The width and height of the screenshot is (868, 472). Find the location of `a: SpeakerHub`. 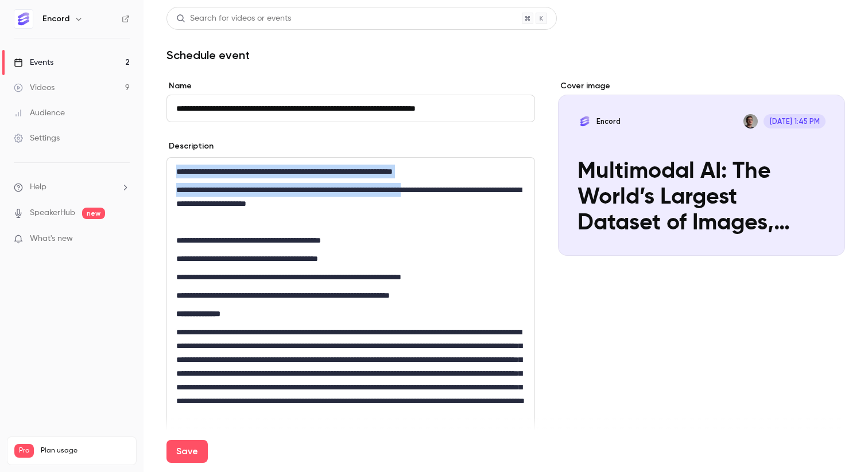

a: SpeakerHub is located at coordinates (53, 212).